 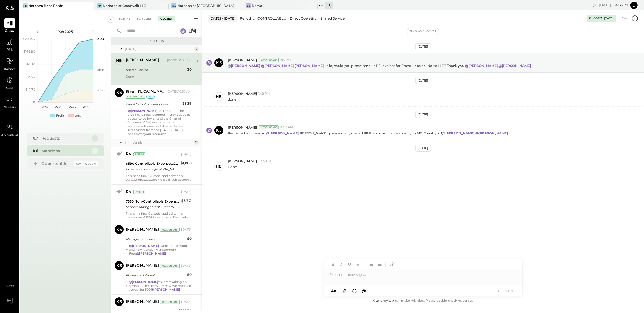 What do you see at coordinates (634, 5) in the screenshot?
I see `button: Li` at bounding box center [634, 5].